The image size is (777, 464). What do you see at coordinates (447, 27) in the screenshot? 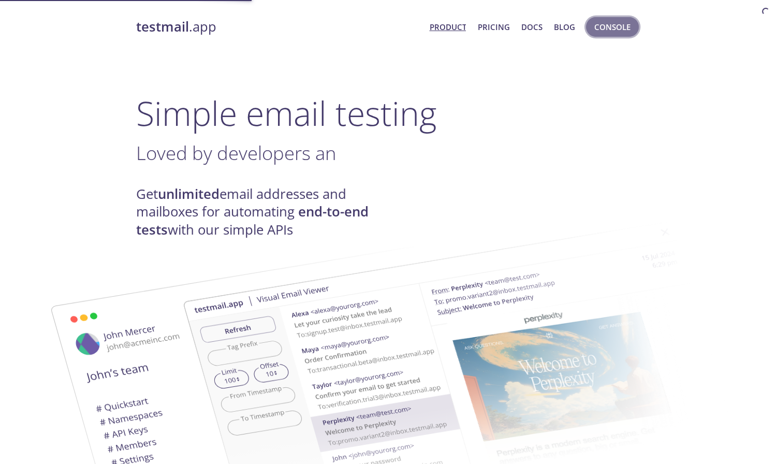
I see `a: Product` at bounding box center [447, 27].